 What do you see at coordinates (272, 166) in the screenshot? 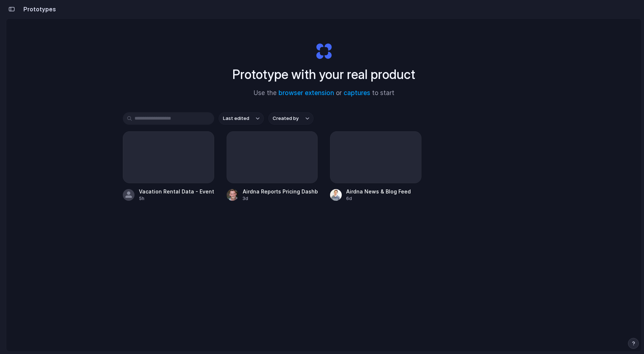
I see `a: Airdna Reports Pricing Dashboard3d` at bounding box center [272, 166].